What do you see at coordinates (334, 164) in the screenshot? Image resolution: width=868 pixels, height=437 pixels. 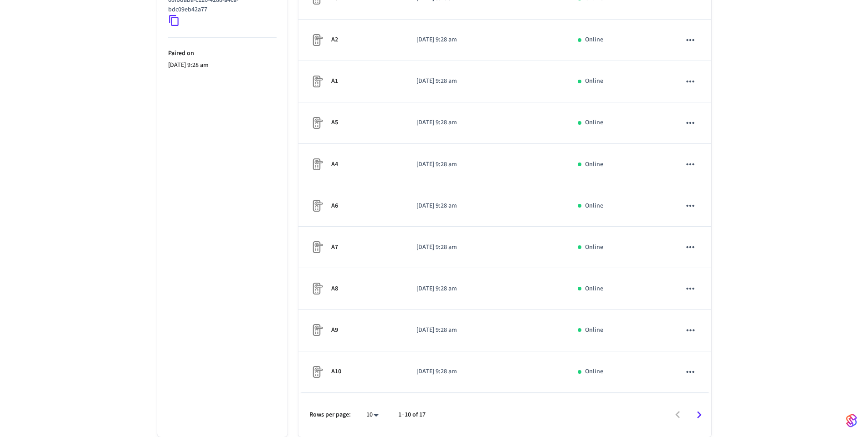 I see `p: A4` at bounding box center [334, 164].